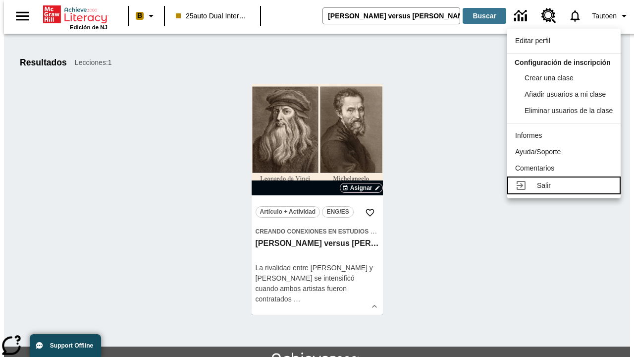 This screenshot has height=357, width=634. I want to click on span: Ayuda/Soporte, so click(538, 152).